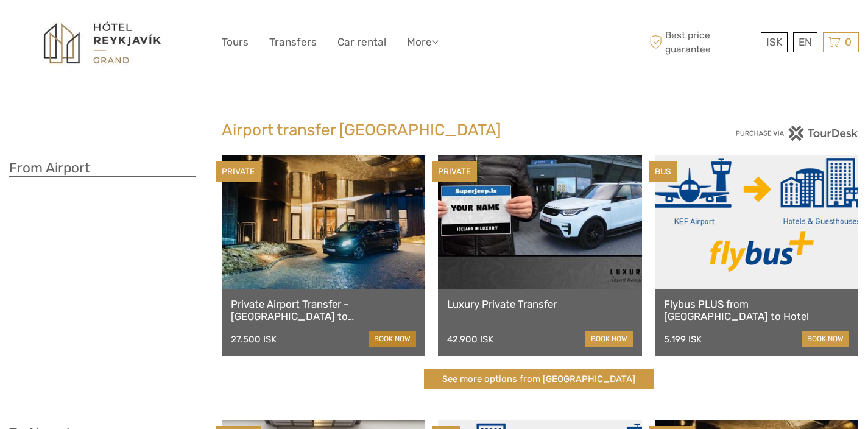  What do you see at coordinates (662, 172) in the screenshot?
I see `div: BUS` at bounding box center [662, 172].